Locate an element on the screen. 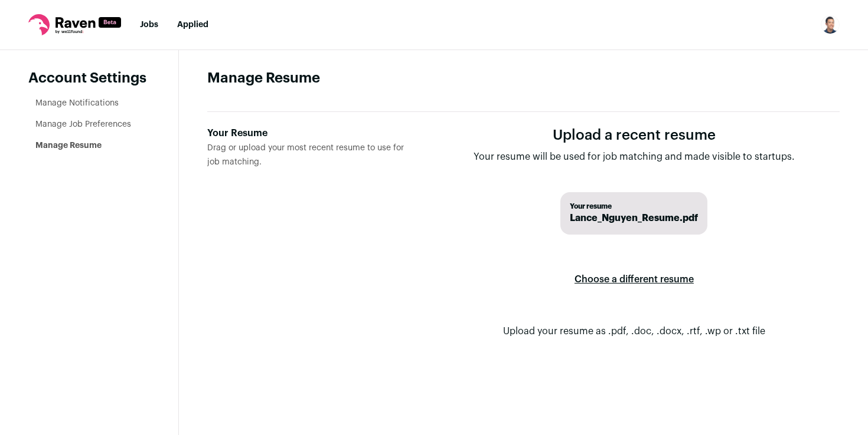  a: Applied is located at coordinates (193, 25).